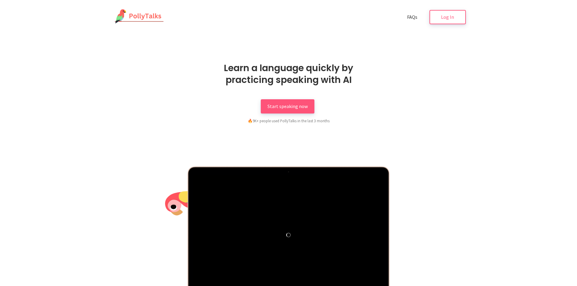 This screenshot has height=286, width=577. What do you see at coordinates (287, 106) in the screenshot?
I see `span: Start speaking now` at bounding box center [287, 106].